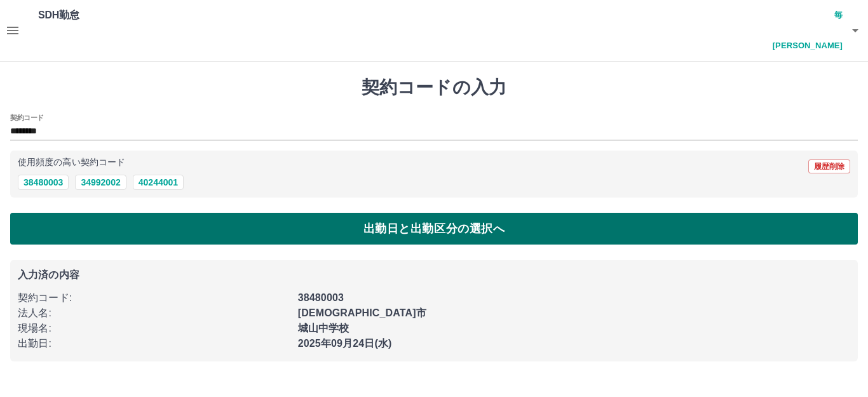 This screenshot has width=868, height=397. I want to click on p: 契約コード :, so click(154, 298).